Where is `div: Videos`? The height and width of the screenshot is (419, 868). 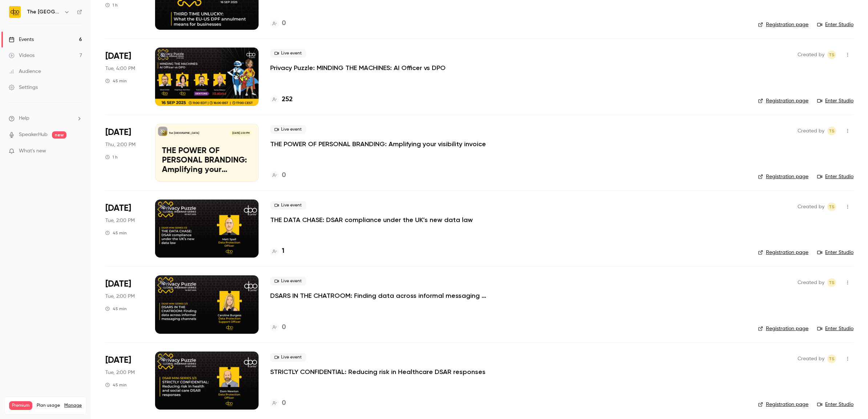
div: Videos is located at coordinates (21, 56).